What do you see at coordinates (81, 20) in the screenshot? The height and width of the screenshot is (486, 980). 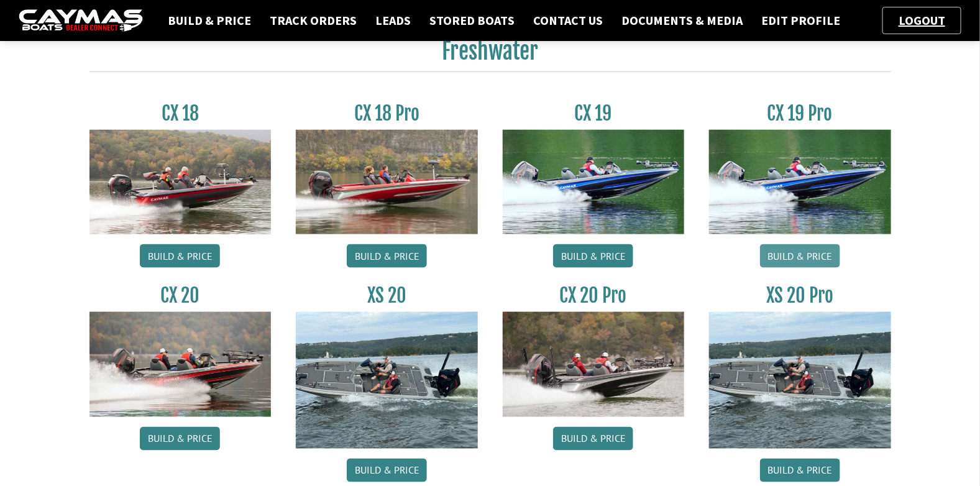 I see `img: caymas-dealer-connect-2ed40d3bc7270c1d8d7ffb4b79bf05adc795679939227970def78ec6f6c03838.gif` at bounding box center [81, 20].